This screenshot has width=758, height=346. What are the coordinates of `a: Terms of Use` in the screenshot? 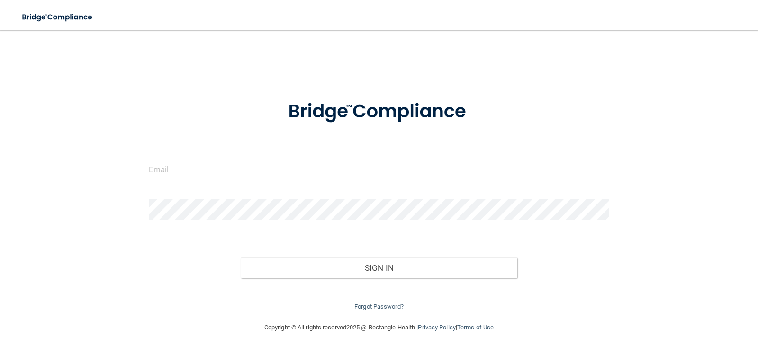 It's located at (475, 327).